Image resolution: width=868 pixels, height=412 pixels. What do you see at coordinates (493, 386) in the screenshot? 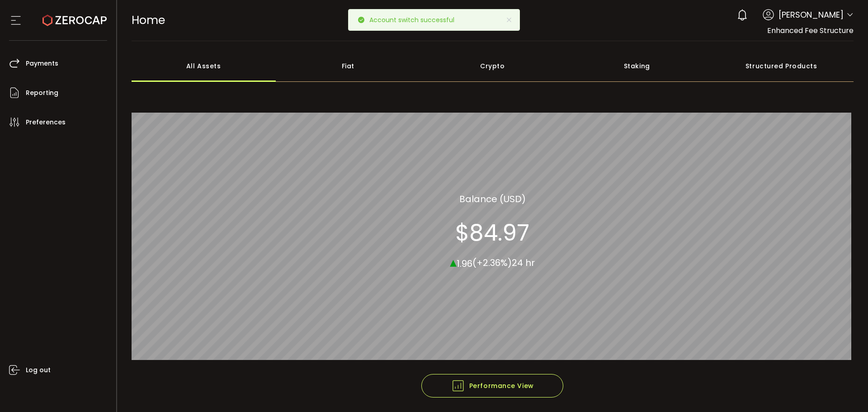
I see `span: Performance View` at bounding box center [493, 386].